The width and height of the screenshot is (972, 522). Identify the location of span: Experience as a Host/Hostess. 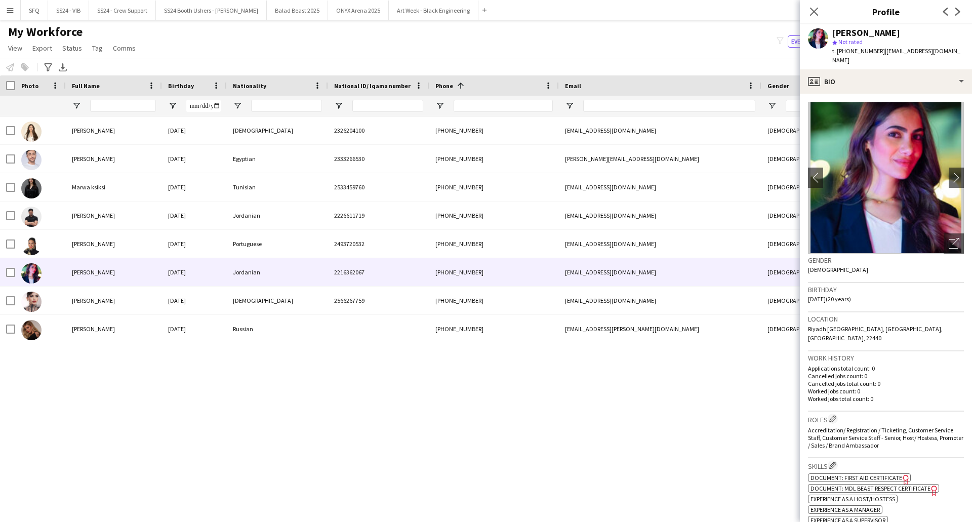
(853, 499).